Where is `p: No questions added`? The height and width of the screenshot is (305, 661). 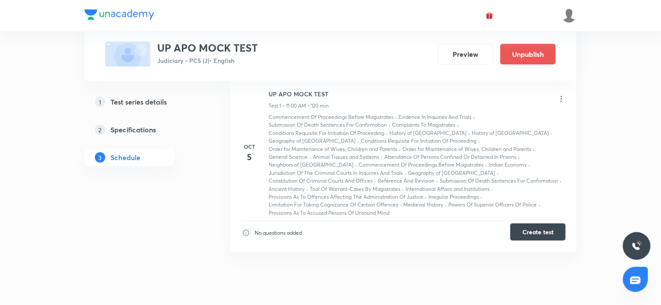
p: No questions added is located at coordinates (278, 233).